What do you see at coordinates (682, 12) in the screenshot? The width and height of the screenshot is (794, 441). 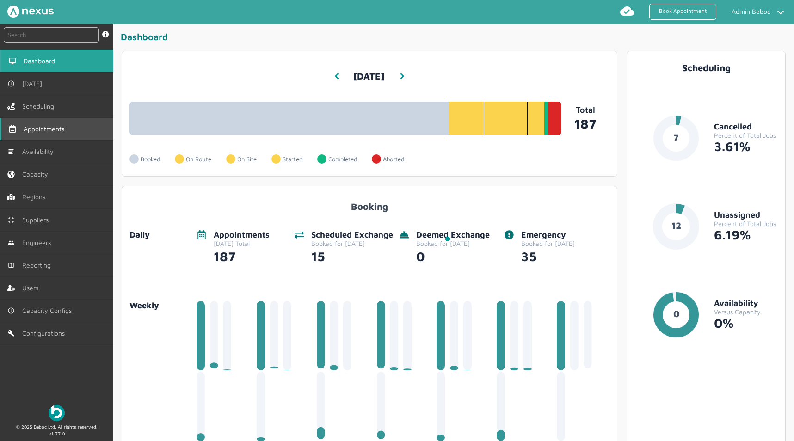 I see `a: Book Appointment` at bounding box center [682, 12].